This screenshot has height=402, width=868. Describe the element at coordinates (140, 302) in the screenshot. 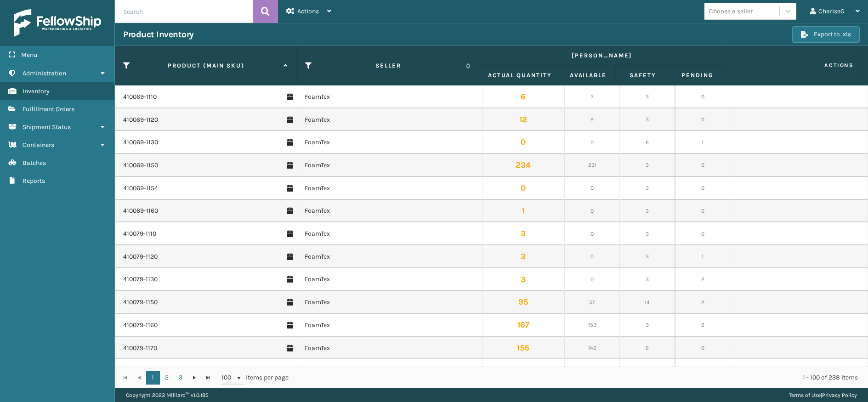

I see `a: 410079-1150` at that location.